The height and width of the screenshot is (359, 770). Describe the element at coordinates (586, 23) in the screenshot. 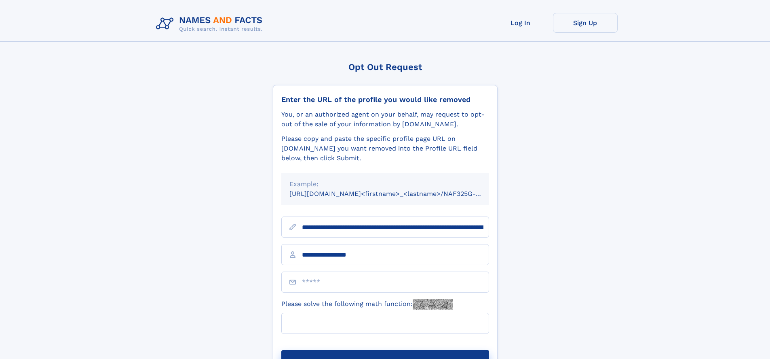

I see `a: Sign Up` at that location.